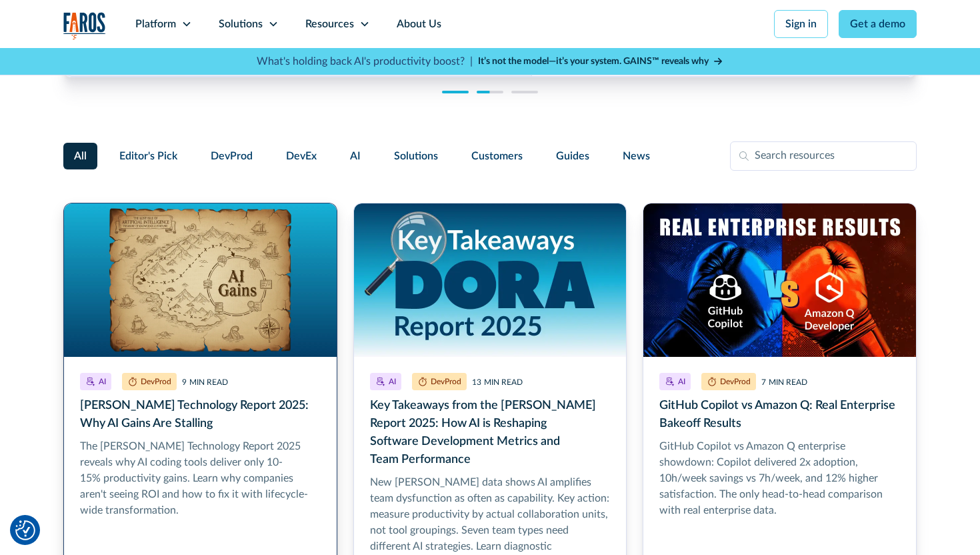 The width and height of the screenshot is (980, 555). What do you see at coordinates (600, 61) in the screenshot?
I see `a: It’s not the model—it’s your system. GAINS™ reveals why` at bounding box center [600, 61].